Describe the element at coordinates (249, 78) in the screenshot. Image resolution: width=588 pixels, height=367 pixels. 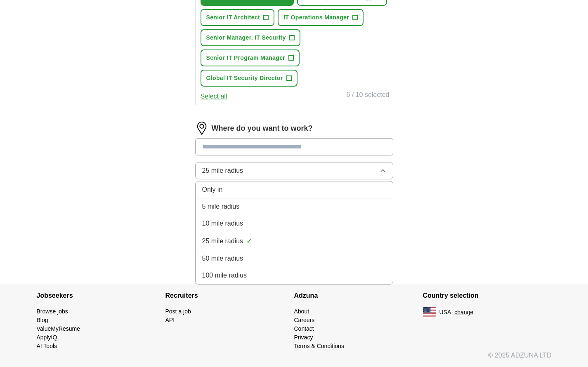
I see `button: Global IT Security Director` at that location.